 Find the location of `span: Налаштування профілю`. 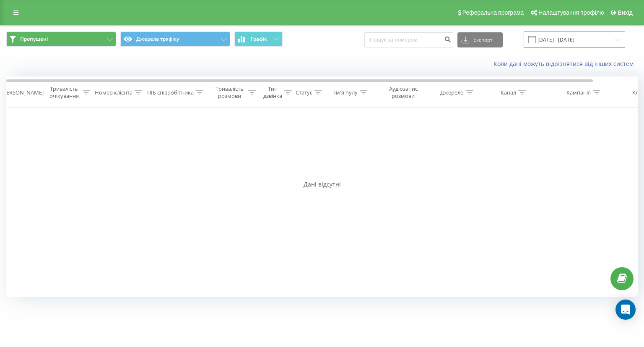

span: Налаштування профілю is located at coordinates (571, 13).